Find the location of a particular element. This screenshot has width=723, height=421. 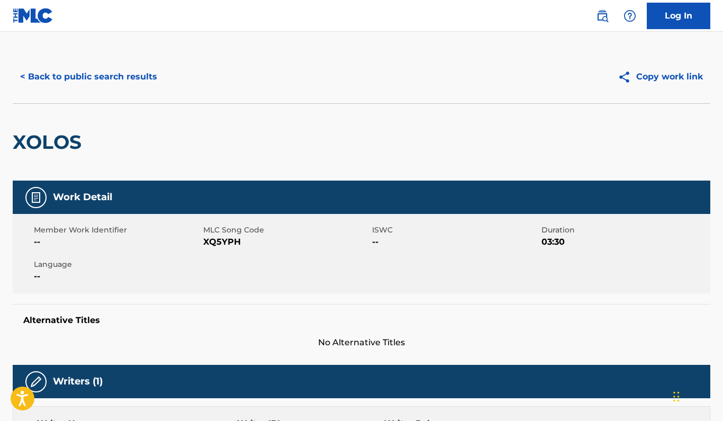

img: help is located at coordinates (630, 16).